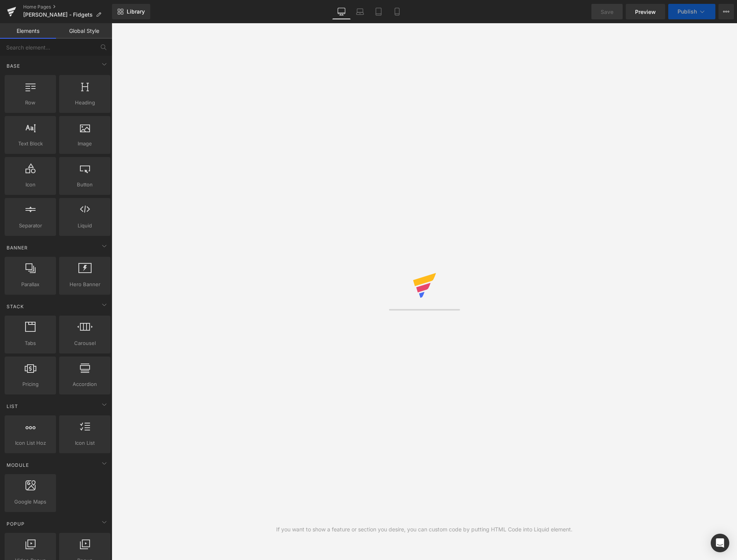 This screenshot has height=560, width=737. What do you see at coordinates (84, 31) in the screenshot?
I see `a: Global Style` at bounding box center [84, 31].